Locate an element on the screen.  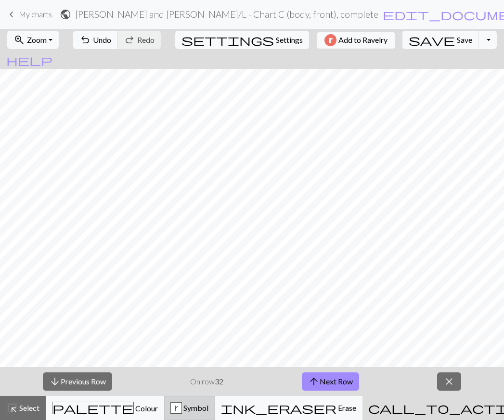
span: help is located at coordinates (29, 60).